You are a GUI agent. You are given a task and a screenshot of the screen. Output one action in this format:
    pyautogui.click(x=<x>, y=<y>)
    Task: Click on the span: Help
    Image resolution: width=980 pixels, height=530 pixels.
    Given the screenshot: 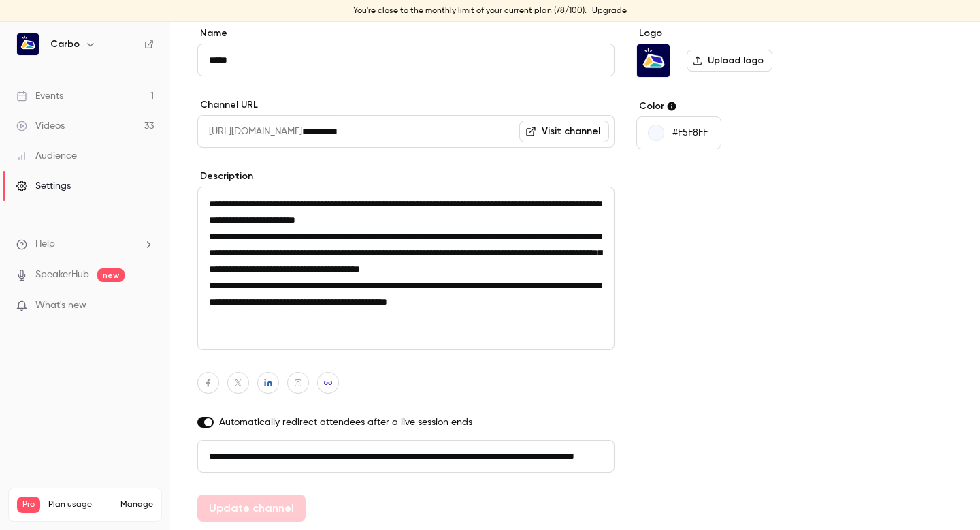 What is the action you would take?
    pyautogui.click(x=45, y=244)
    